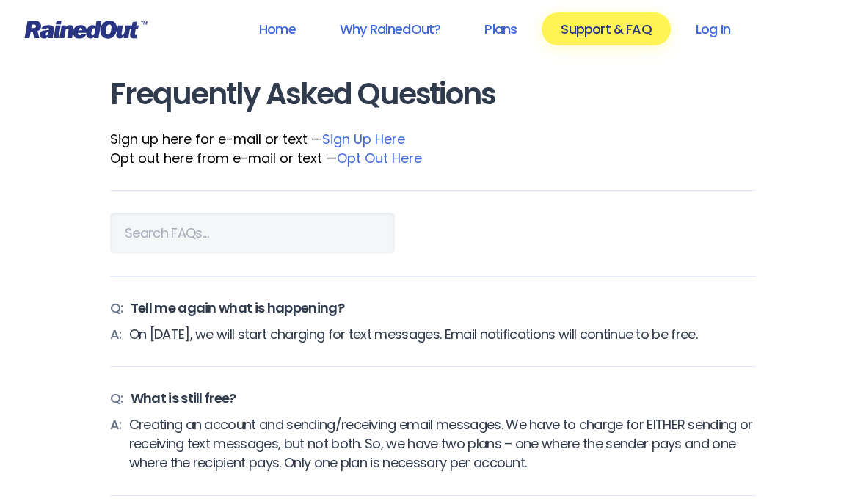  I want to click on a: Why RainedOut?, so click(391, 28).